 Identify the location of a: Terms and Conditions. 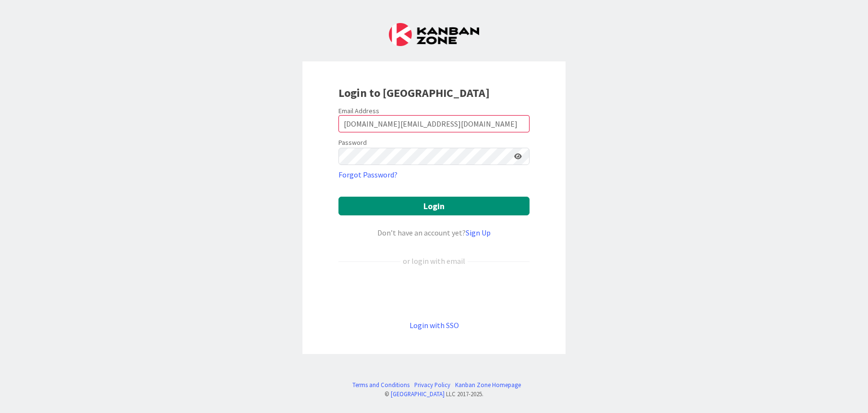
(381, 384).